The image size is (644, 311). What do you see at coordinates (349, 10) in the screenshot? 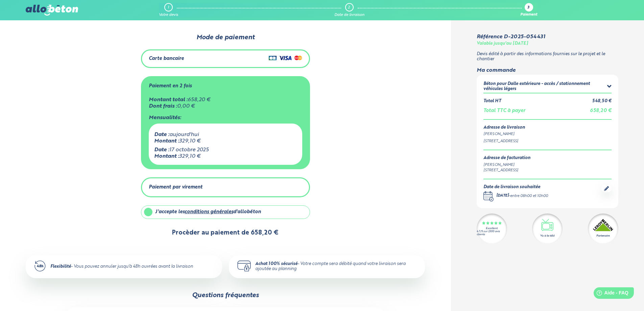
I see `a: 2 Date de livraison` at bounding box center [349, 10].